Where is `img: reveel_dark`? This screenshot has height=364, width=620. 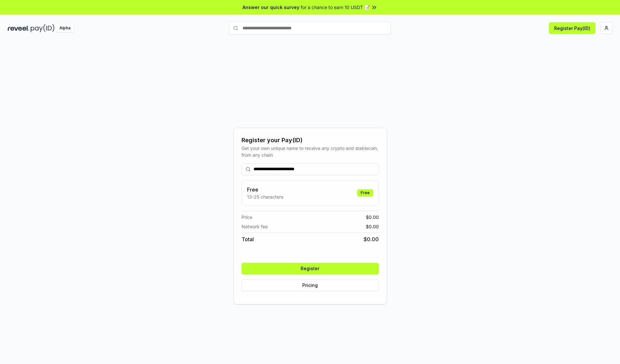
img: reveel_dark is located at coordinates (19, 28).